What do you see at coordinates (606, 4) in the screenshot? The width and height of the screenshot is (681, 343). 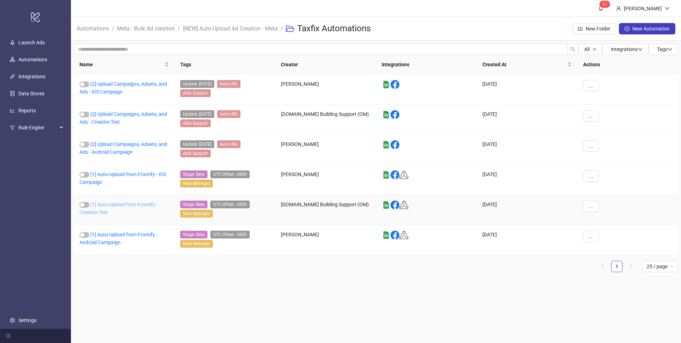 I see `span: 1` at bounding box center [606, 4].